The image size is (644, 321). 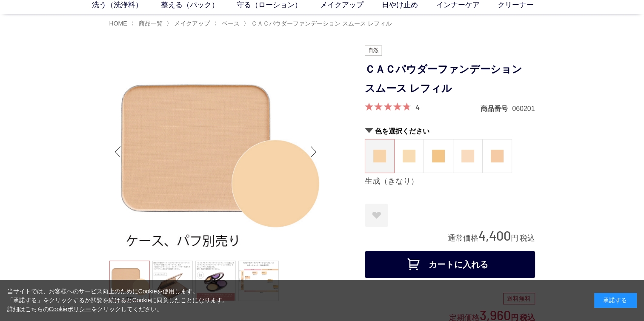 I want to click on img: ＣＡＣパウダーファンデーション スムース レフィル 生成（きなり）, so click(x=216, y=152).